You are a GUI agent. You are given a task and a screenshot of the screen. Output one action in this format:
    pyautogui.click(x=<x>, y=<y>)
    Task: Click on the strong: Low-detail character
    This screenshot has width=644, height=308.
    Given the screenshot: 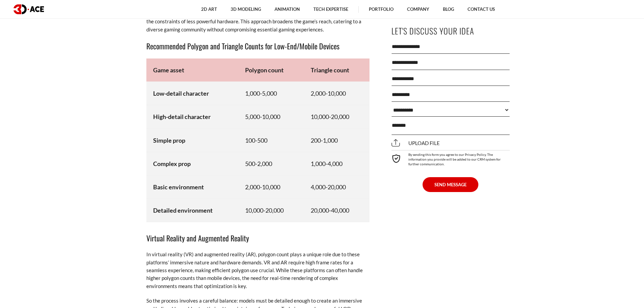 What is the action you would take?
    pyautogui.click(x=181, y=93)
    